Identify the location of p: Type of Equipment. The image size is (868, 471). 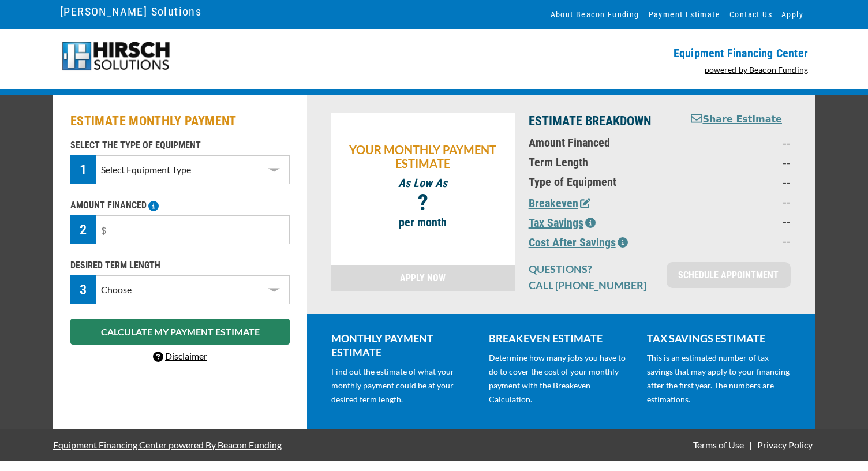
(602, 182).